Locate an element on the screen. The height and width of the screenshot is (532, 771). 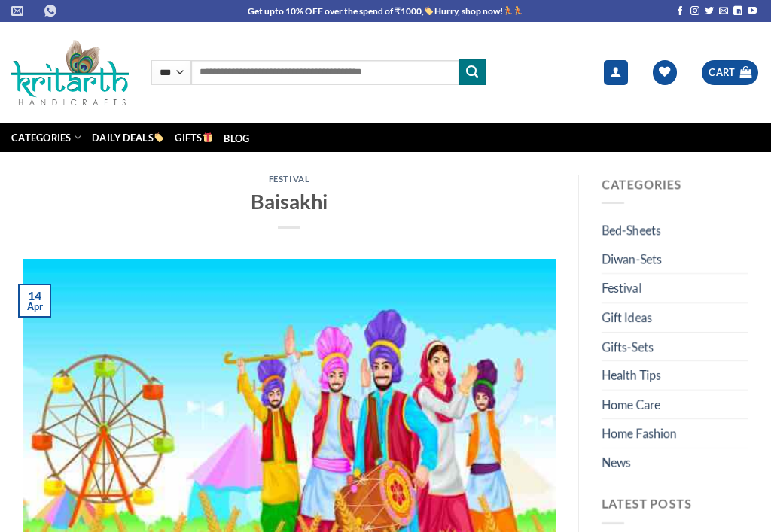
a: Gifts is located at coordinates (193, 137).